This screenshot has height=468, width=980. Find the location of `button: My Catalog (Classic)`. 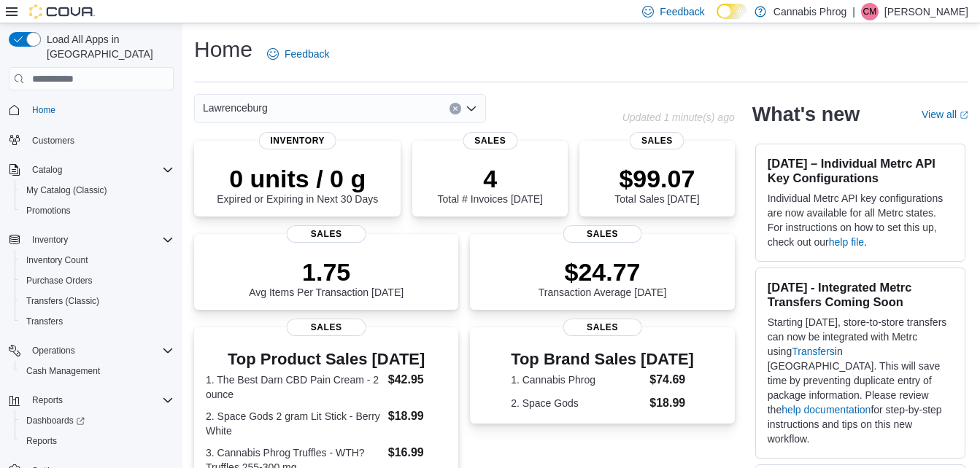

button: My Catalog (Classic) is located at coordinates (97, 190).